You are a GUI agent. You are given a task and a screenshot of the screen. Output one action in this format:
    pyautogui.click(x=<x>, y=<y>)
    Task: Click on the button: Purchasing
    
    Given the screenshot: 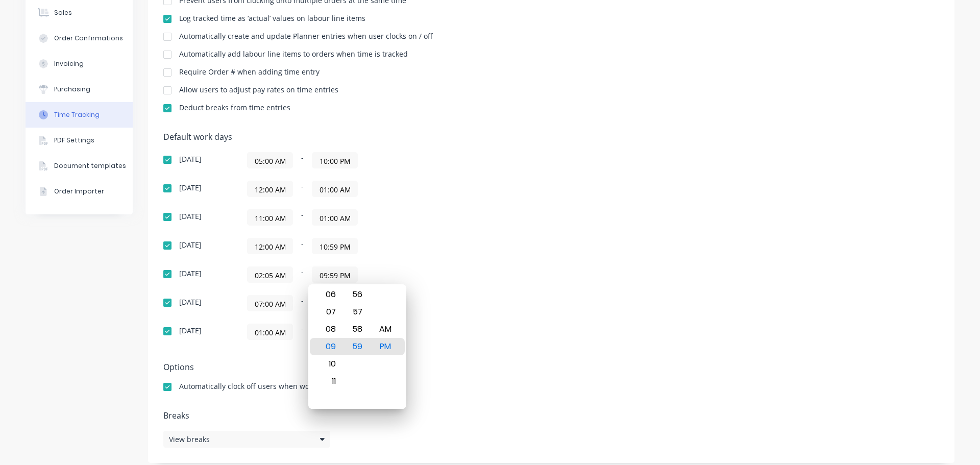 What is the action you would take?
    pyautogui.click(x=79, y=89)
    